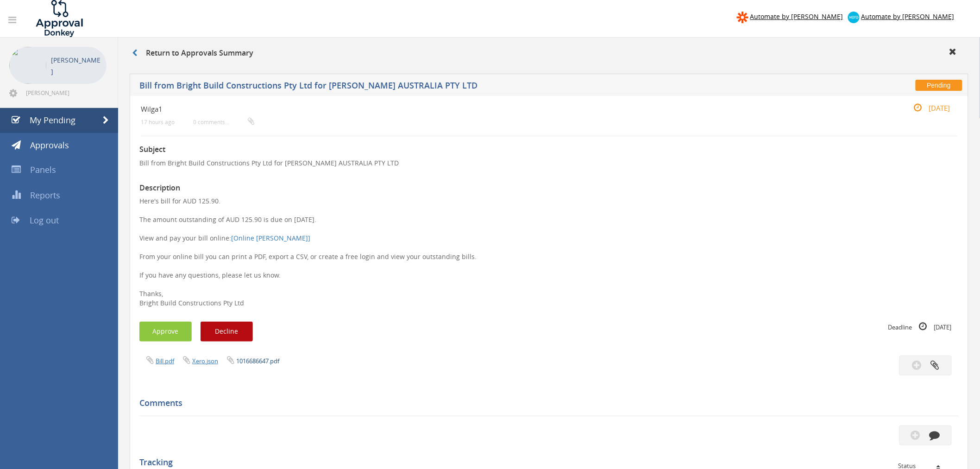  I want to click on span: Log out, so click(44, 220).